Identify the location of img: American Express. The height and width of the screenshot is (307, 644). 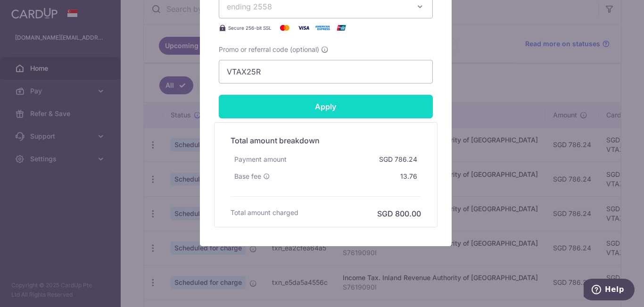
(323, 28).